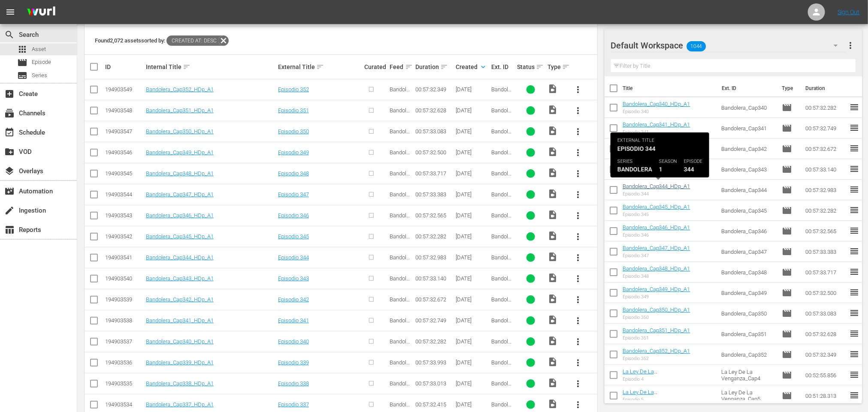 The width and height of the screenshot is (868, 412). What do you see at coordinates (401, 67) in the screenshot?
I see `div: Feed` at bounding box center [401, 67].